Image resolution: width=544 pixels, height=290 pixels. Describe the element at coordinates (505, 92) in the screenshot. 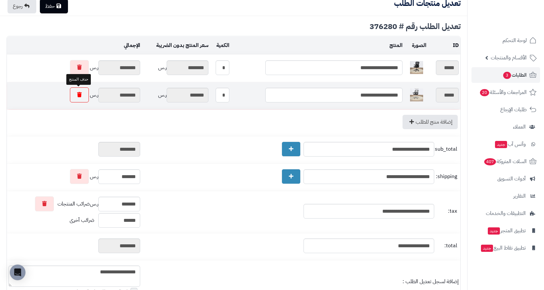

I see `a: المراجعات والأسئلة20` at that location.